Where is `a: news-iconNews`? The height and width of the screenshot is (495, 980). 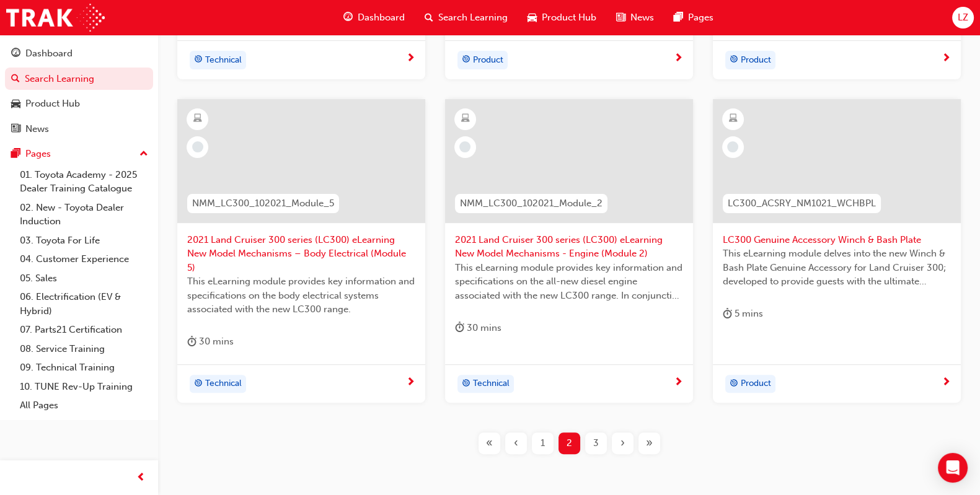 a: news-iconNews is located at coordinates (635, 17).